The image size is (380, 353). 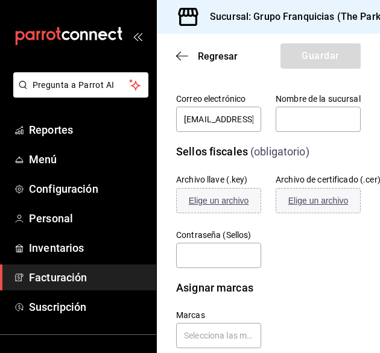 I want to click on span: Configuración, so click(x=87, y=189).